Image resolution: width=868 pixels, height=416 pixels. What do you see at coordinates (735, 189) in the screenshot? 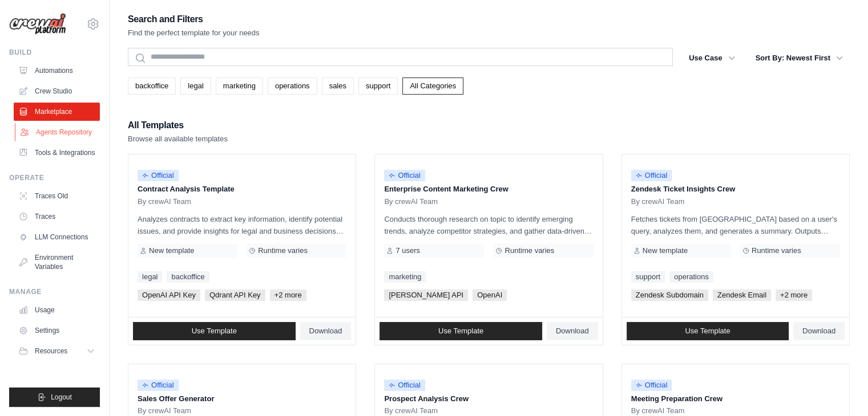
I see `p: Zendesk Ticket Insights Crew` at bounding box center [735, 189].